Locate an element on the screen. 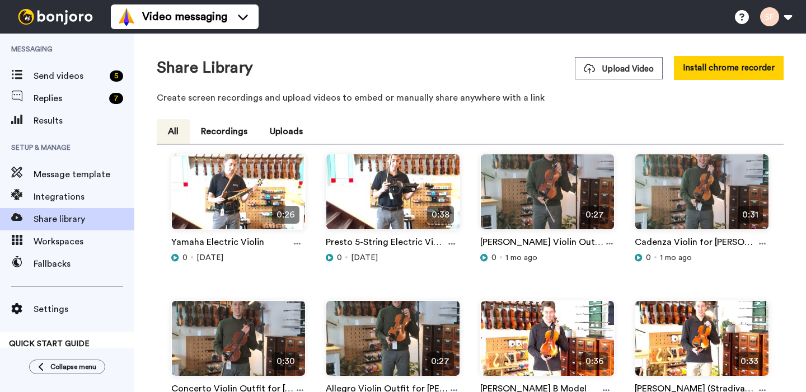 This screenshot has height=392, width=806. button: Collapse menu is located at coordinates (67, 367).